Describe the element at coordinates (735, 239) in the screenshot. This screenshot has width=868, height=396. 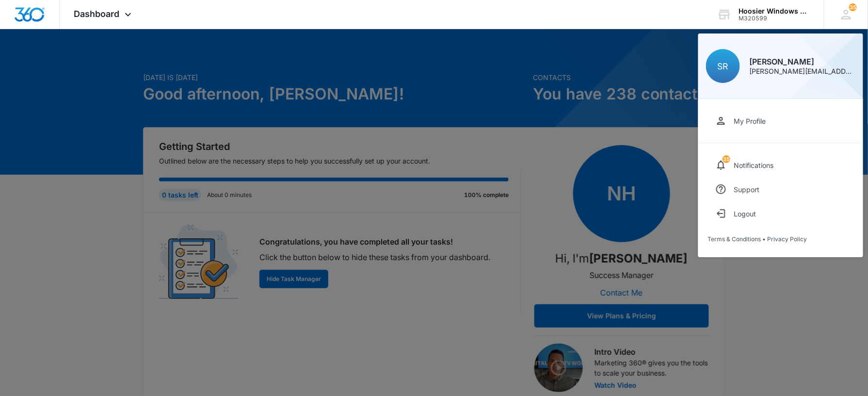
I see `a: Terms & Conditions` at that location.